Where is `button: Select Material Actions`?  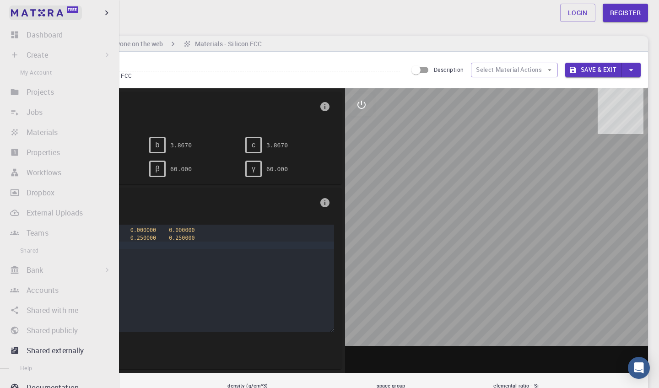
button: Select Material Actions is located at coordinates (515, 70).